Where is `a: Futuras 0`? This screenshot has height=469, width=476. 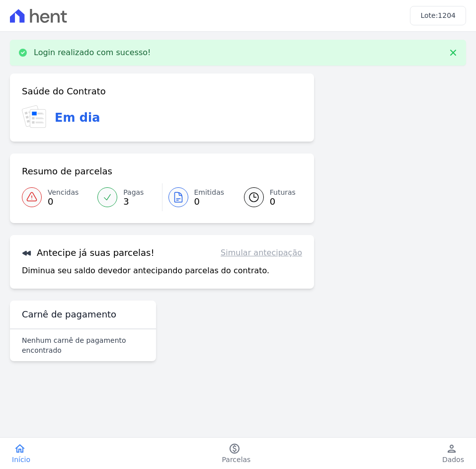
a: Futuras 0 is located at coordinates (267, 197).